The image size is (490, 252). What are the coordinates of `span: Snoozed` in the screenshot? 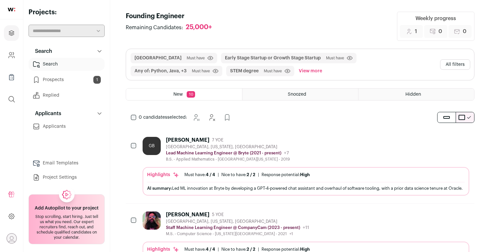 It's located at (297, 94).